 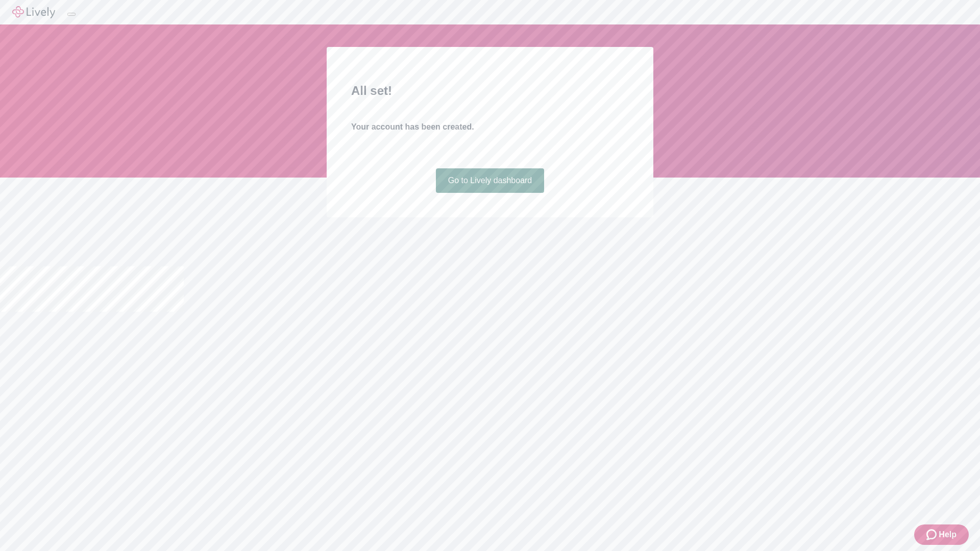 What do you see at coordinates (34, 13) in the screenshot?
I see `img: Lively` at bounding box center [34, 13].